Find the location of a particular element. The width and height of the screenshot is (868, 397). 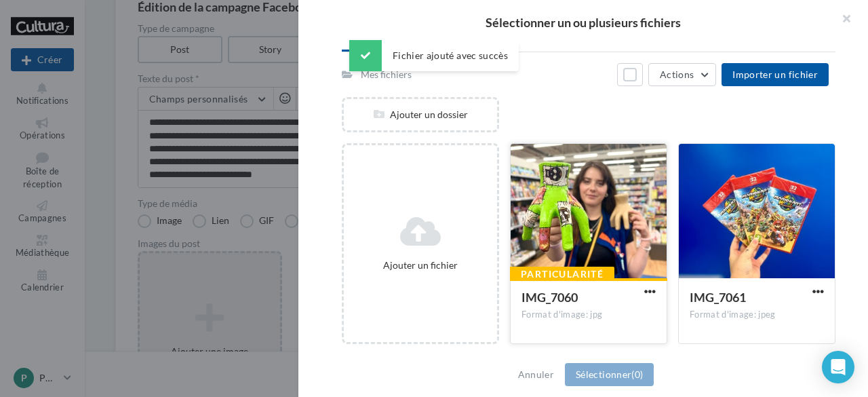

div: Particularité is located at coordinates (562, 274).